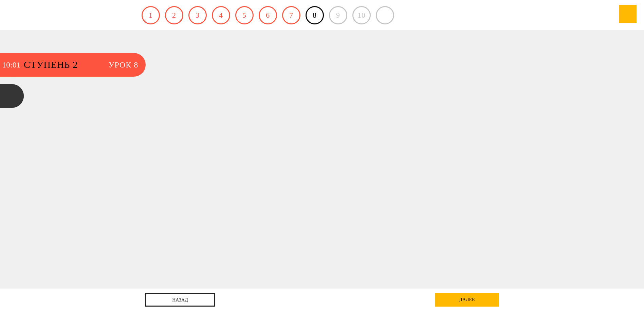 The width and height of the screenshot is (644, 311). Describe the element at coordinates (467, 300) in the screenshot. I see `div: далее` at that location.